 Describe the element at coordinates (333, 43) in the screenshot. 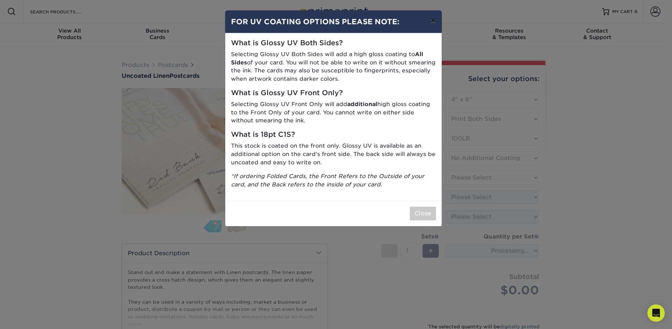

I see `h5: What is Glossy UV Both Sides?` at that location.